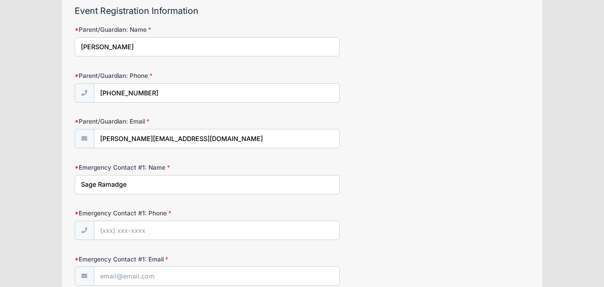 The height and width of the screenshot is (287, 604). I want to click on label: Parent/Guardian: Phone, so click(150, 76).